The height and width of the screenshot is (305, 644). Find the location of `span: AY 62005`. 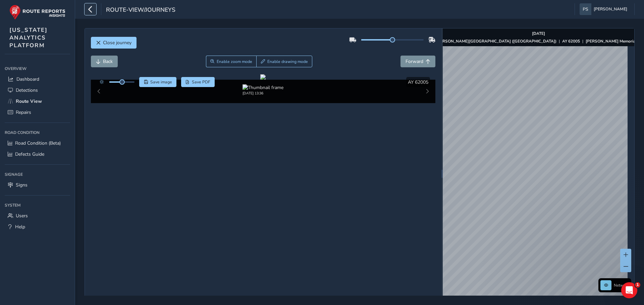

span: AY 62005 is located at coordinates (418, 82).